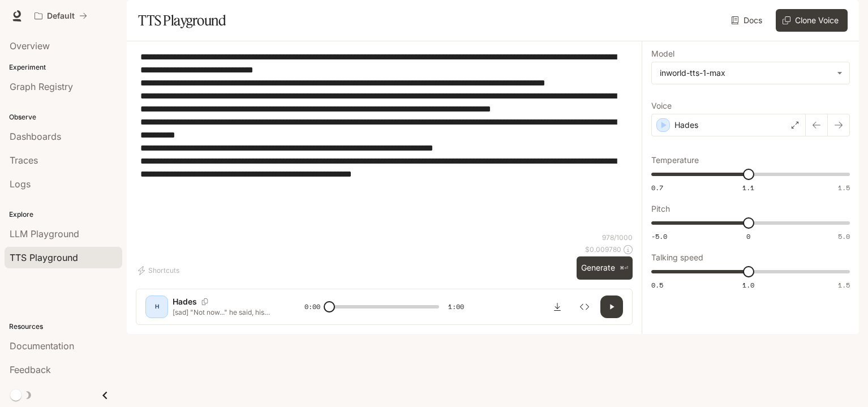 The height and width of the screenshot is (407, 868). What do you see at coordinates (812, 20) in the screenshot?
I see `button: Clone Voice` at bounding box center [812, 20].